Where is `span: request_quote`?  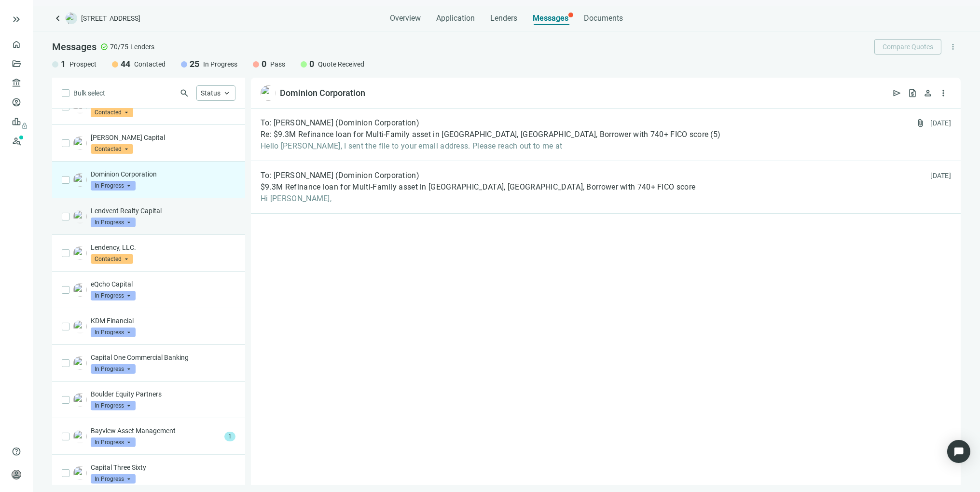 span: request_quote is located at coordinates (913, 93).